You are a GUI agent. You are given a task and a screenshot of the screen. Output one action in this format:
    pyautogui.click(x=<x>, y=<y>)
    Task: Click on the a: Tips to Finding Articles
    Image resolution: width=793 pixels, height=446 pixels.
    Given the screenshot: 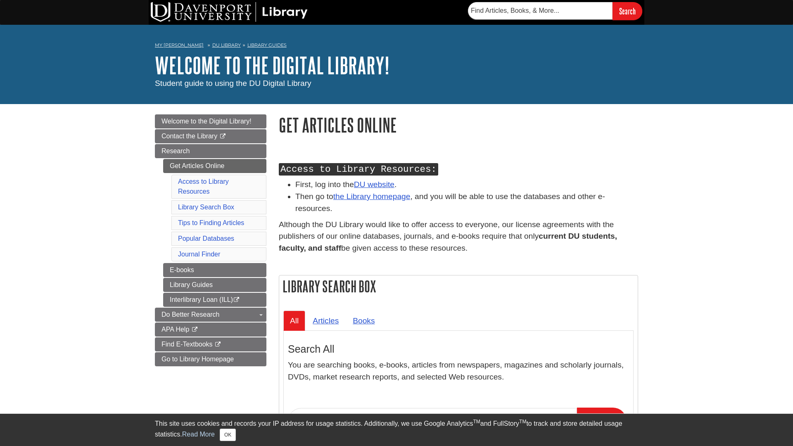 What is the action you would take?
    pyautogui.click(x=211, y=223)
    